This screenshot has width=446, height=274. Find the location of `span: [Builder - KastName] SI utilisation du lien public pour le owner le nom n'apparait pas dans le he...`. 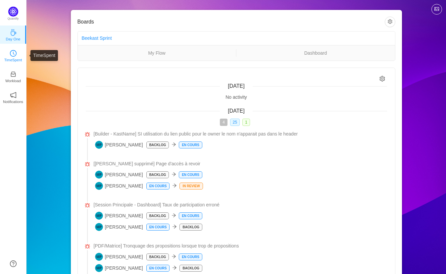

span: [Builder - KastName] SI utilisation du lien public pour le owner le nom n'apparait pas dans le he... is located at coordinates (196, 134).